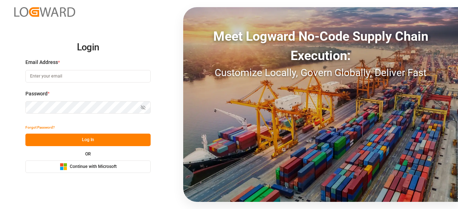 This screenshot has height=209, width=458. I want to click on div: Meet Logward No-Code Supply Chain Execution:, so click(321, 46).